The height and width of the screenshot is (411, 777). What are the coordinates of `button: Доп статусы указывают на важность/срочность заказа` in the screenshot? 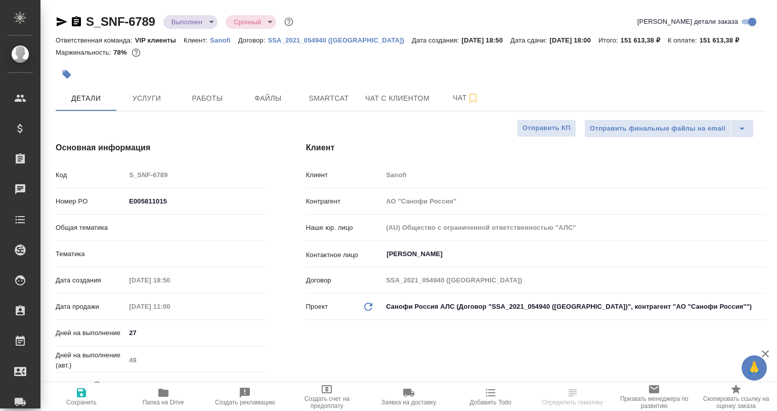 It's located at (289, 22).